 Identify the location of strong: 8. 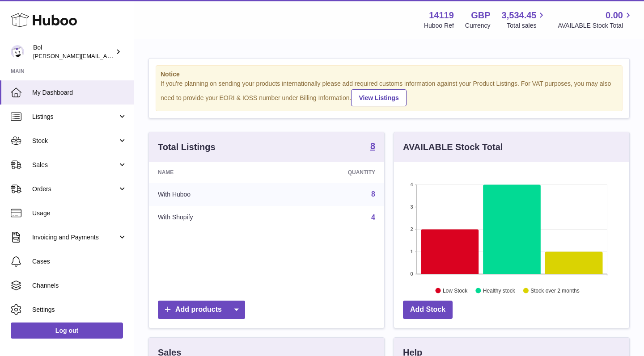
(373, 146).